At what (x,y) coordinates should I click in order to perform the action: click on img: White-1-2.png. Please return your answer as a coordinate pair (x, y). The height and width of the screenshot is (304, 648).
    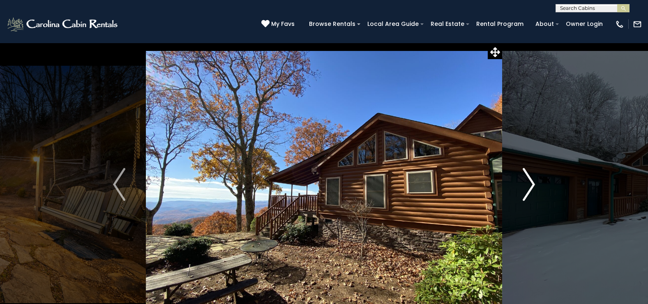
    Looking at the image, I should click on (63, 24).